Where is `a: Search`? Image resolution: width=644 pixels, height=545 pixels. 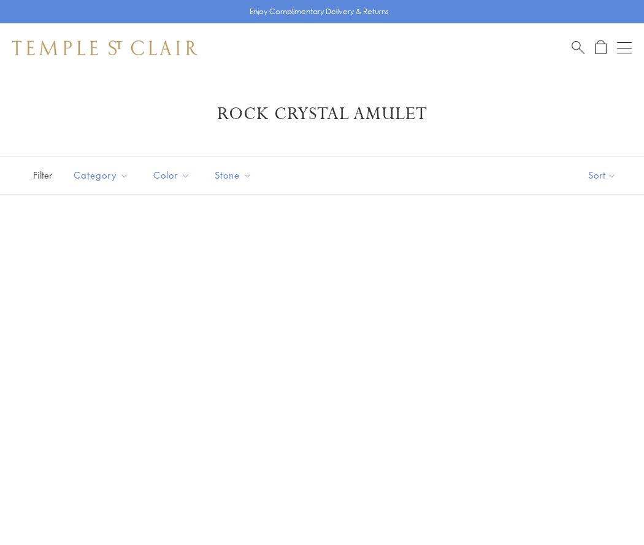 a: Search is located at coordinates (578, 47).